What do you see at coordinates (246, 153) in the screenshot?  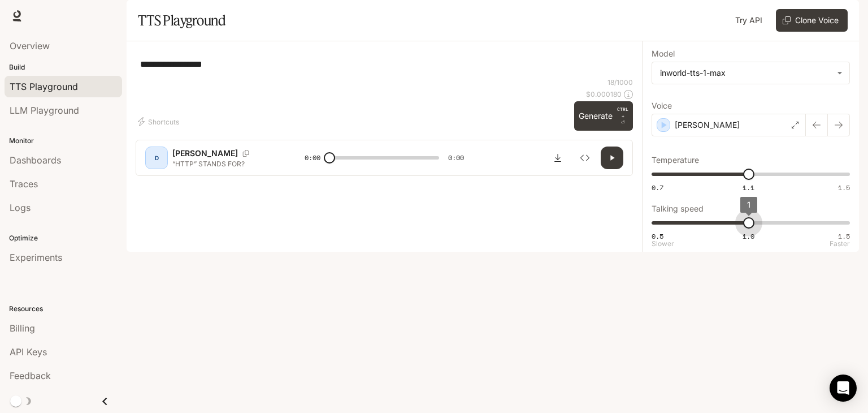 I see `button: Copy Voice ID` at bounding box center [246, 153].